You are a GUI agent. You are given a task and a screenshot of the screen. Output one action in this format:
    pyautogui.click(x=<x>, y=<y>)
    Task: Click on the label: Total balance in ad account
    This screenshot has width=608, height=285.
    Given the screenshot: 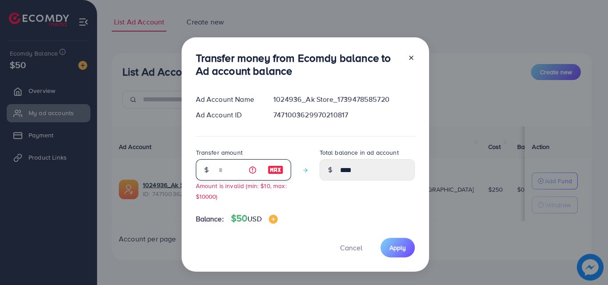 What is the action you would take?
    pyautogui.click(x=359, y=153)
    